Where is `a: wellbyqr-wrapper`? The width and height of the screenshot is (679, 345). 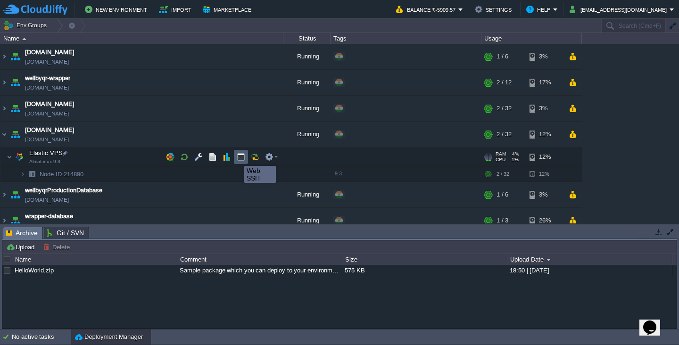
a: wellbyqr-wrapper is located at coordinates (48, 78).